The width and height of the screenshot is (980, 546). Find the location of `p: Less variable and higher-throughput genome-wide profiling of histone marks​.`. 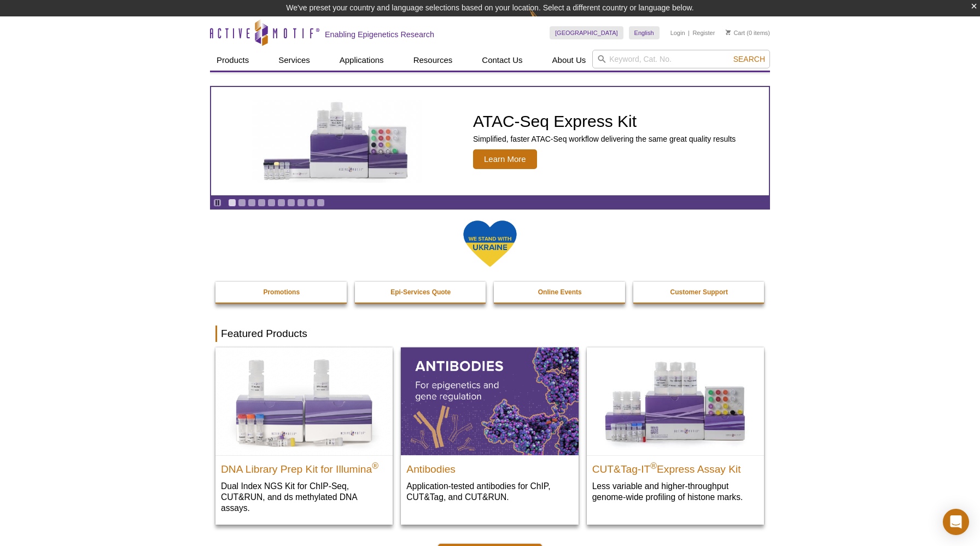

p: Less variable and higher-throughput genome-wide profiling of histone marks​. is located at coordinates (675, 492).